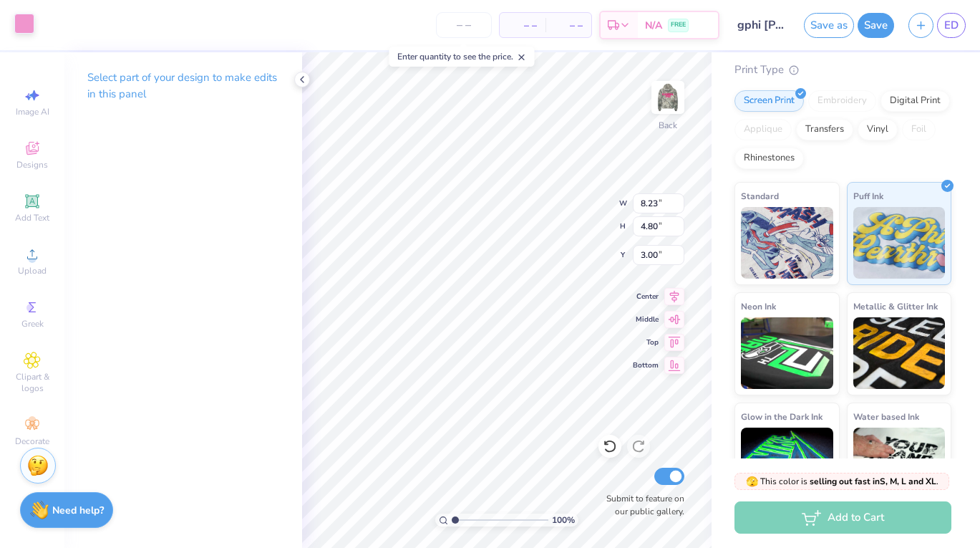  What do you see at coordinates (915, 101) in the screenshot?
I see `div: Digital Print` at bounding box center [915, 101].